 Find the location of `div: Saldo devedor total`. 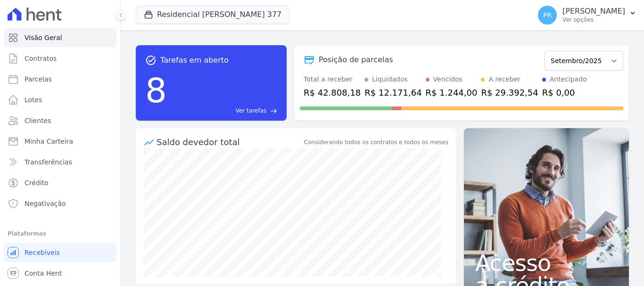

div: Saldo devedor total is located at coordinates (229, 142).